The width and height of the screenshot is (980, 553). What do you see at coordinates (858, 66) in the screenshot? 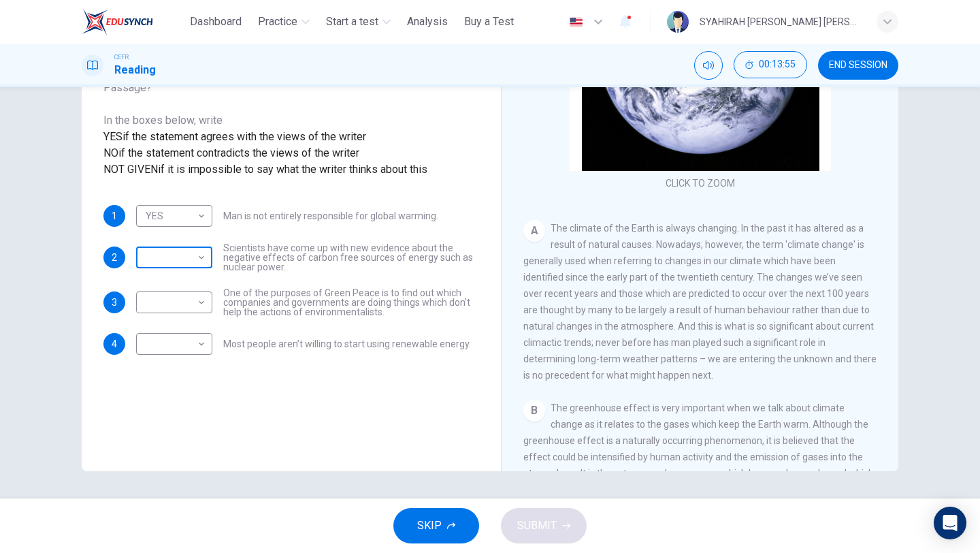
I see `span: END SESSION` at bounding box center [858, 66].